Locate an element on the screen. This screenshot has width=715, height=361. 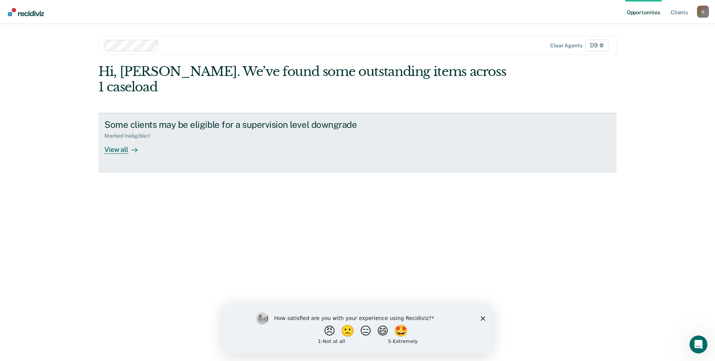
a: Some clients may be eligible for a supervision level downgradeMarked Ineligible:1View all is located at coordinates (358, 142).